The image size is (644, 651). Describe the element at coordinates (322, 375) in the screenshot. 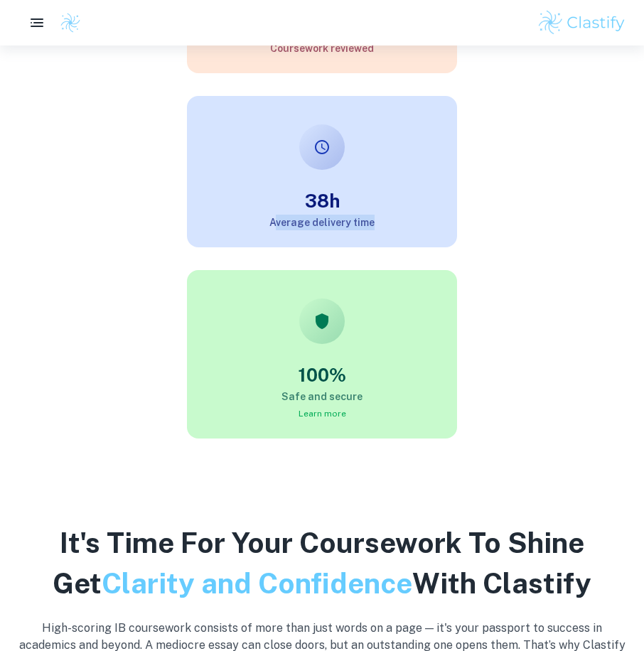

I see `h3: 100%` at that location.